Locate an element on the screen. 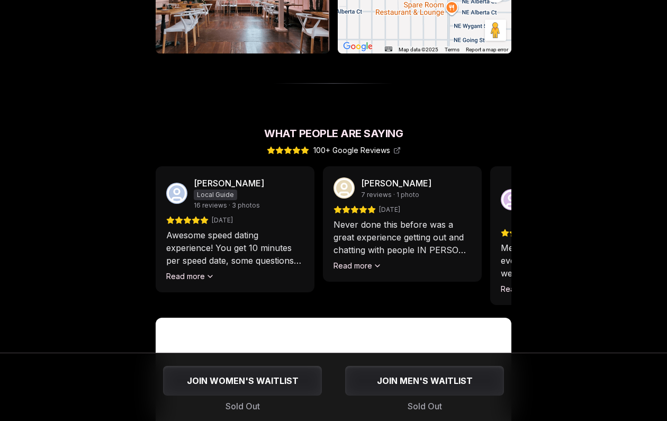 The image size is (667, 421). button: JOIN WOMEN'S WAITLIST - Sold Out is located at coordinates (242, 381).